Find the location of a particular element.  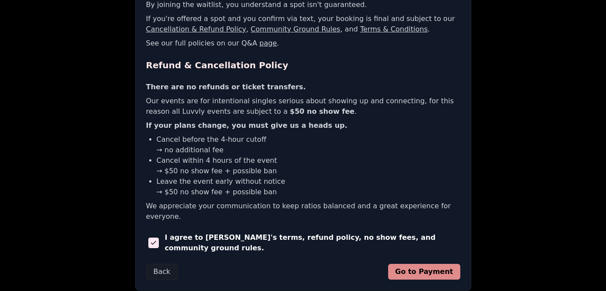

a: Cancellation & Refund Policy is located at coordinates (196, 29).